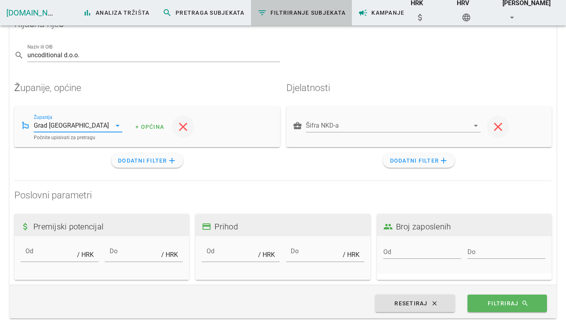 Image resolution: width=566 pixels, height=328 pixels. I want to click on button: + Općina, so click(149, 127).